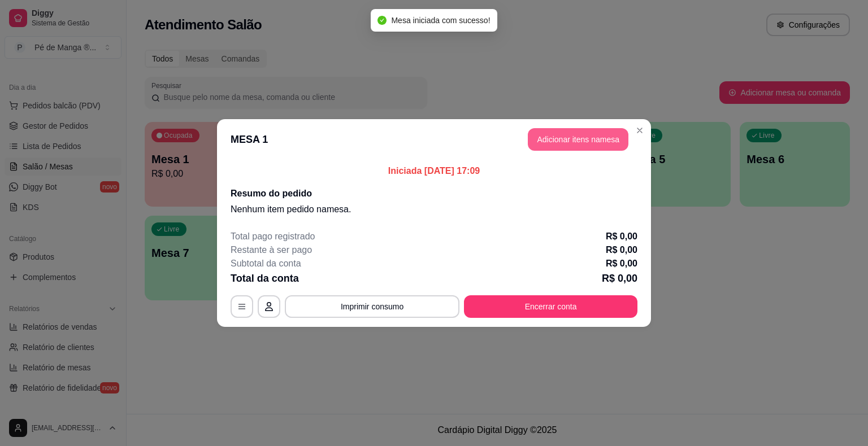 This screenshot has width=868, height=446. Describe the element at coordinates (266, 264) in the screenshot. I see `p: Subtotal da conta` at that location.